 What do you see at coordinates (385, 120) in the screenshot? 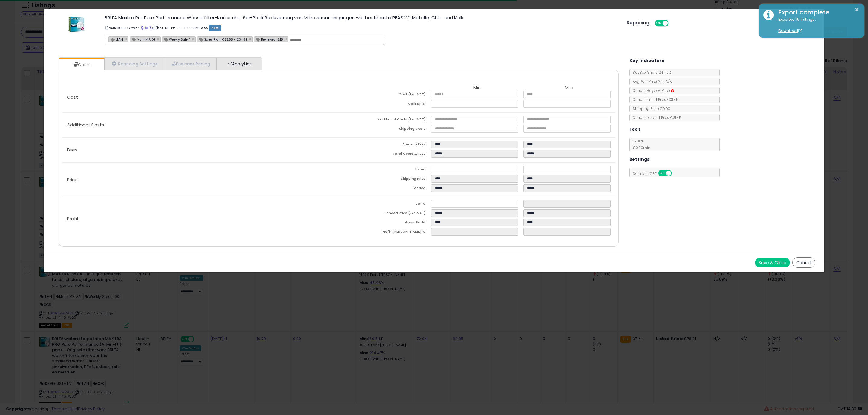
I see `td: Additional Costs (Exc. VAT)` at bounding box center [385, 120].